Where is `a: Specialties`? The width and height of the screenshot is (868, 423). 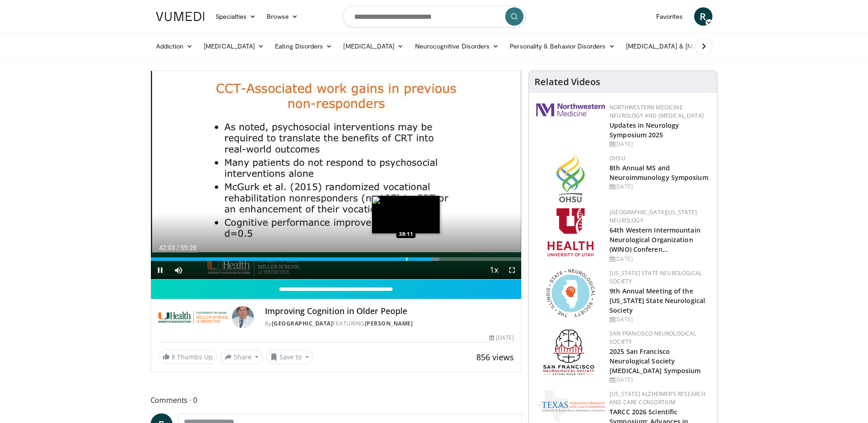 a: Specialties is located at coordinates (236, 16).